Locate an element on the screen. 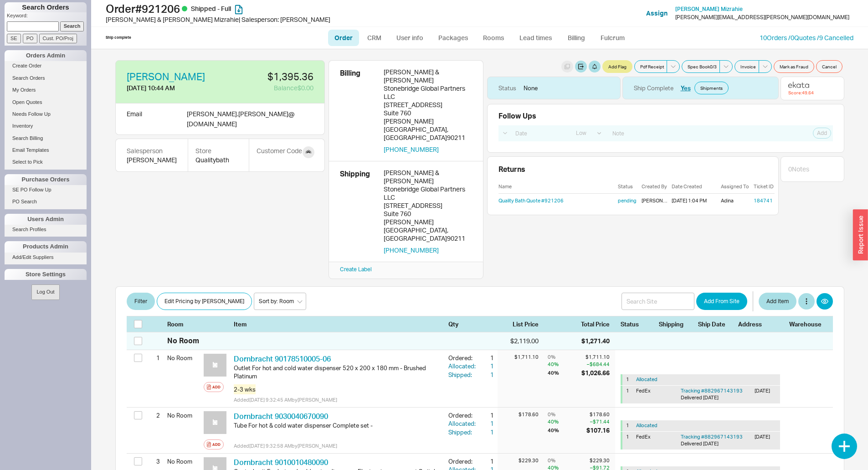 This screenshot has width=868, height=470. button: Add Flag is located at coordinates (617, 66).